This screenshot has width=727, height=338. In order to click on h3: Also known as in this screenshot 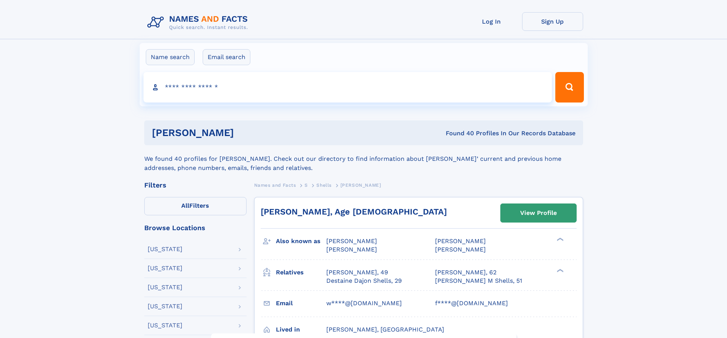, I will do `click(301, 242)`.